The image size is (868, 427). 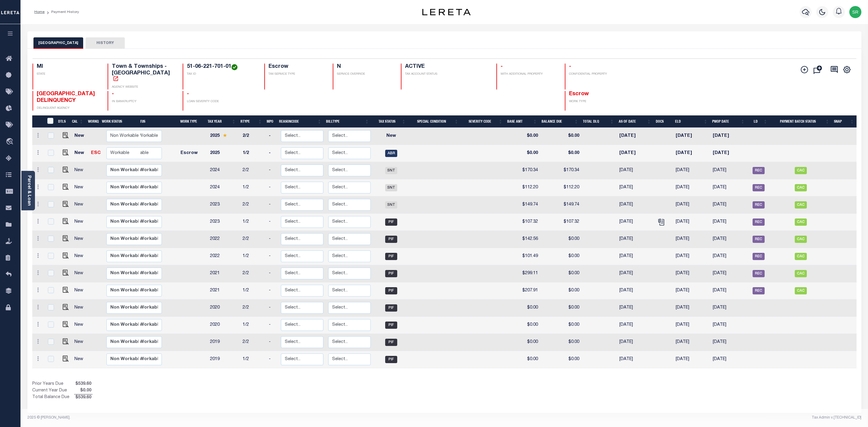 What do you see at coordinates (523, 291) in the screenshot?
I see `td: $207.91` at bounding box center [523, 291].